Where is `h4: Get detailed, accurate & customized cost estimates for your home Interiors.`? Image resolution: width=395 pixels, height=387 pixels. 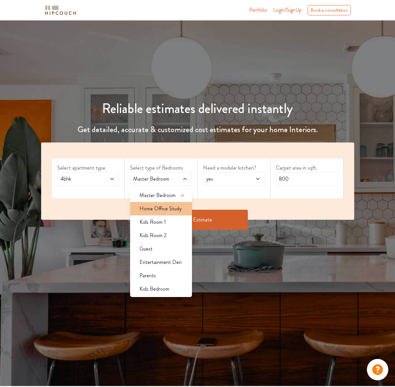 h4: Get detailed, accurate & customized cost estimates for your home Interiors. is located at coordinates (198, 130).